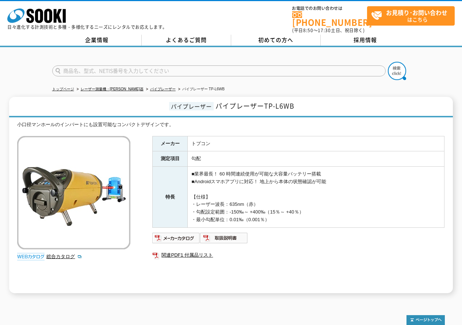 Image resolution: width=462 pixels, height=325 pixels. I want to click on li: パイプレーザー TP-L6WB, so click(201, 89).